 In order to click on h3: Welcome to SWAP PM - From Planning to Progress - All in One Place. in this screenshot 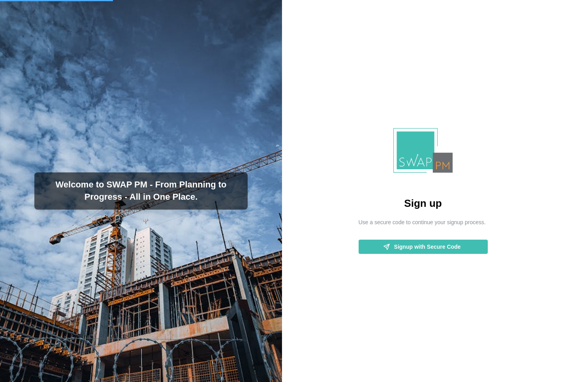, I will do `click(141, 191)`.